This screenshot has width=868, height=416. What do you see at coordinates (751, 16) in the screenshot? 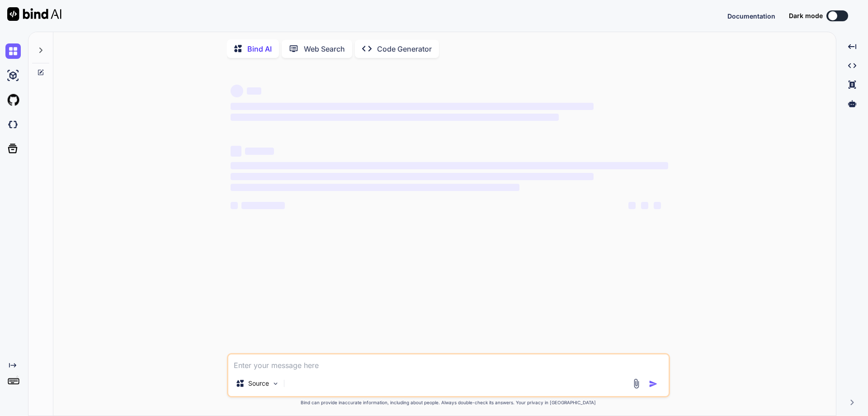
I see `span: Documentation` at bounding box center [751, 16].